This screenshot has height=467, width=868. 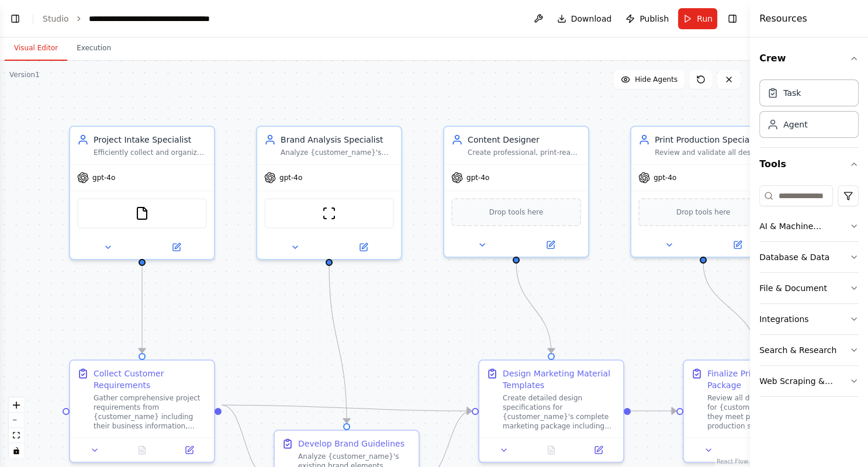 What do you see at coordinates (732, 19) in the screenshot?
I see `button: Hide right sidebar` at bounding box center [732, 19].